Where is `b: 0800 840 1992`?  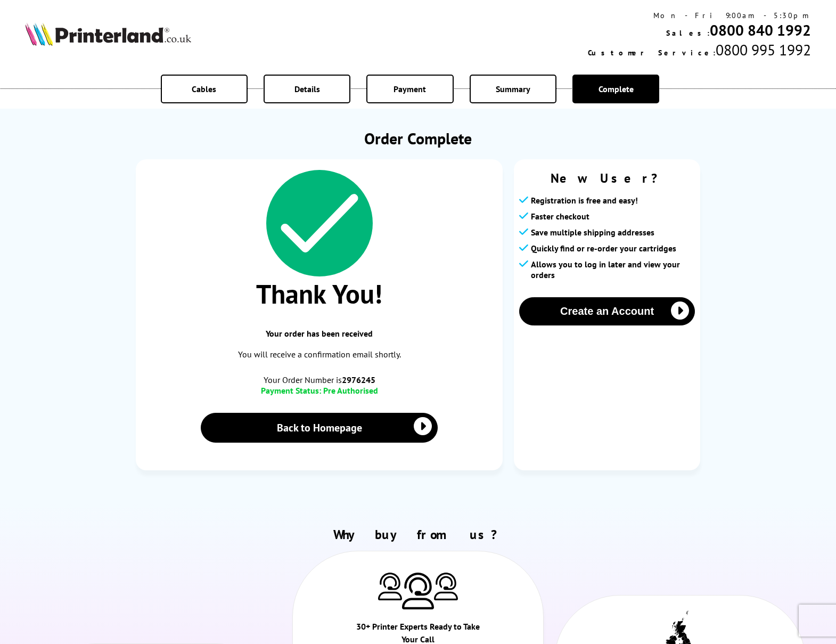
b: 0800 840 1992 is located at coordinates (760, 30).